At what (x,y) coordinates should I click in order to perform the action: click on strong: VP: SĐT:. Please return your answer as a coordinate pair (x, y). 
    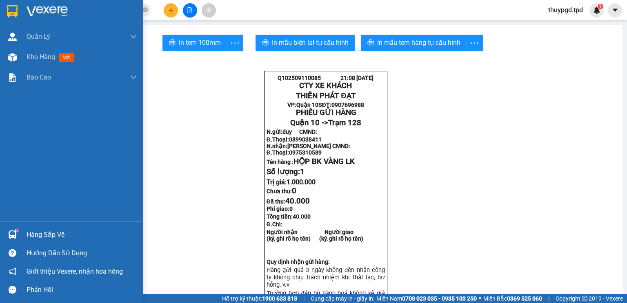
    Looking at the image, I should click on (325, 105).